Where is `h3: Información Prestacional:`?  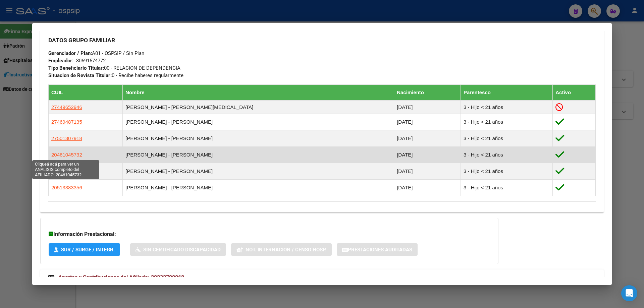 h3: Información Prestacional: is located at coordinates (269, 234).